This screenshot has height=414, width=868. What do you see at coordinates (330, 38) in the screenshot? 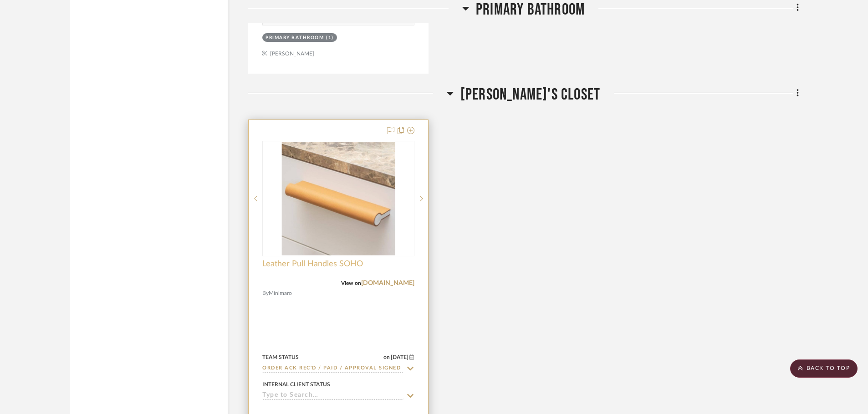
I see `div: (1)` at bounding box center [330, 38].